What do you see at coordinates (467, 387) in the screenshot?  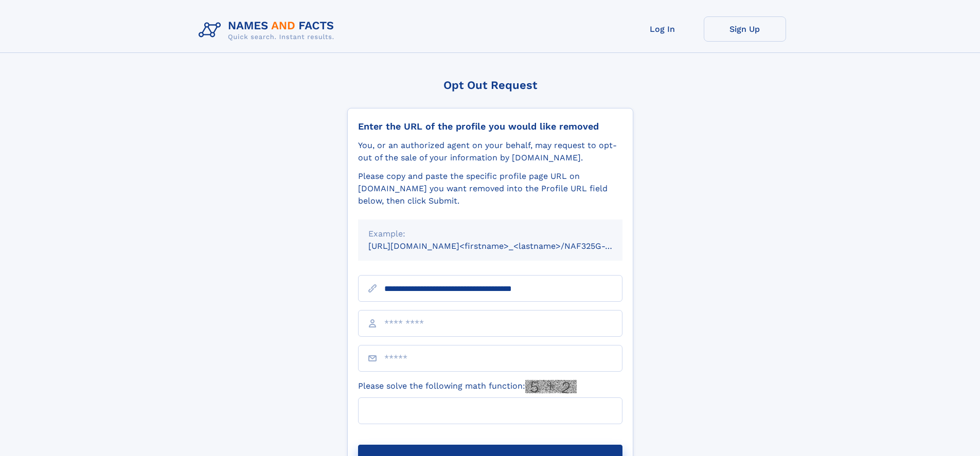 I see `label: Please solve the following math function:` at bounding box center [467, 387].